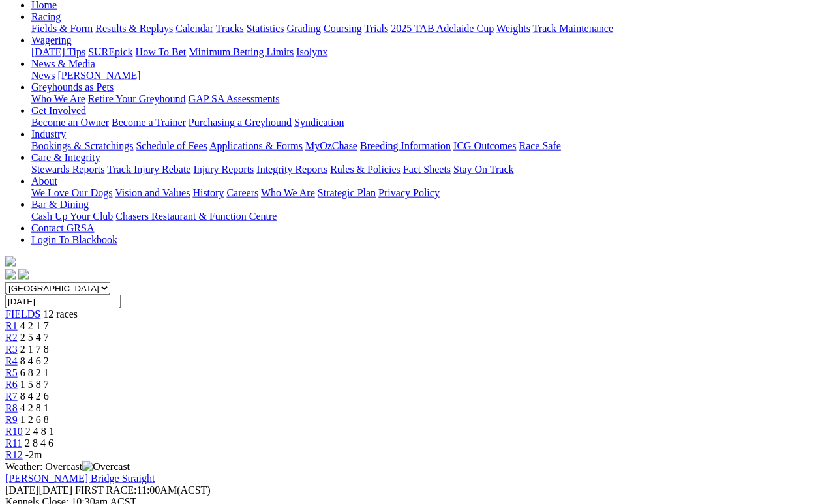 The width and height of the screenshot is (835, 504). I want to click on a: Careers, so click(242, 192).